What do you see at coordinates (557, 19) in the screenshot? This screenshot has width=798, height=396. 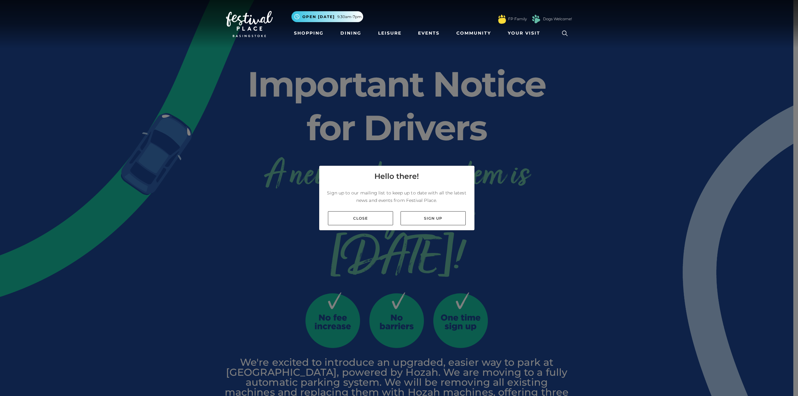 I see `a: Dogs Welcome!` at bounding box center [557, 19].